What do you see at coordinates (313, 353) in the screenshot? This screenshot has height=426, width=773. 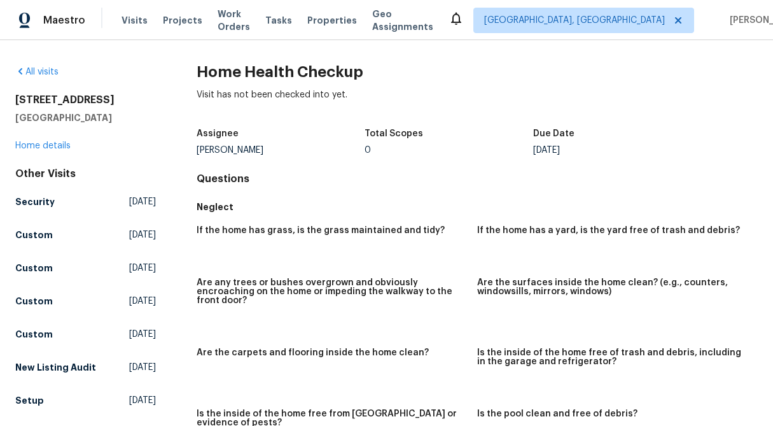 I see `h5: Are the carpets and flooring inside the home clean?` at bounding box center [313, 353].